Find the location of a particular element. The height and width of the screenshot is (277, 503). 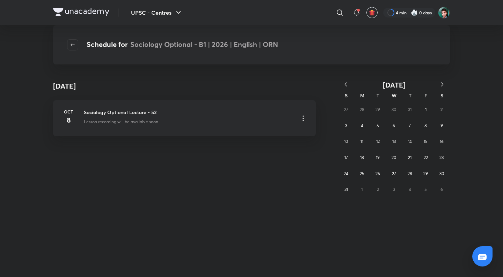

abbr: August 3, 2025 is located at coordinates (346, 125).